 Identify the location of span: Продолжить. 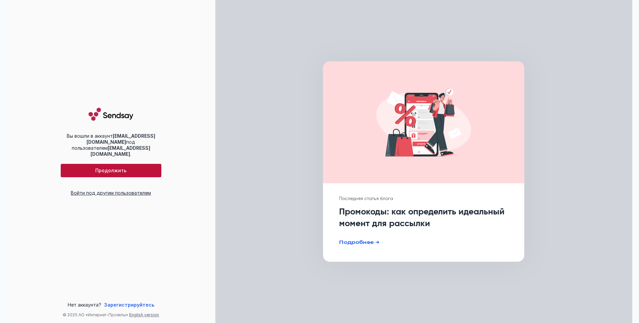
(111, 171).